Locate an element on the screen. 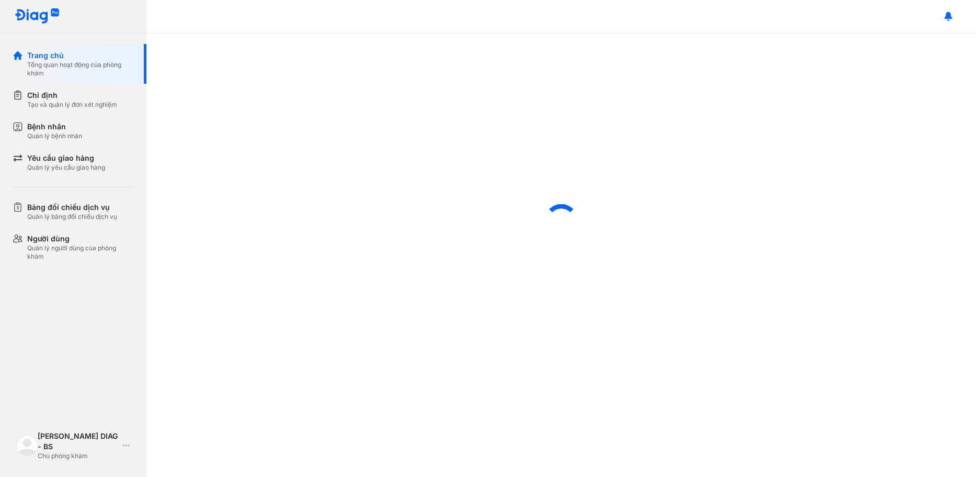 The height and width of the screenshot is (477, 976). div: Bệnh nhân is located at coordinates (54, 127).